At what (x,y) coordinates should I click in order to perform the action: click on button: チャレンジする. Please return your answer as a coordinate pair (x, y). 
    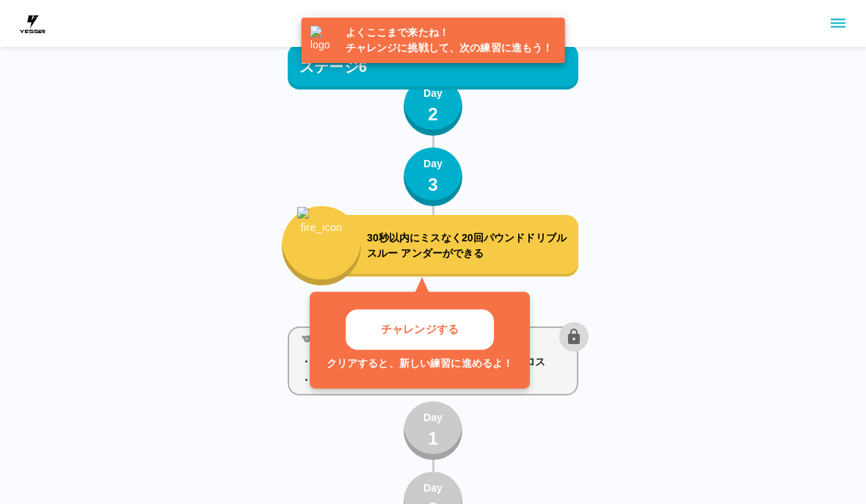
    Looking at the image, I should click on (419, 329).